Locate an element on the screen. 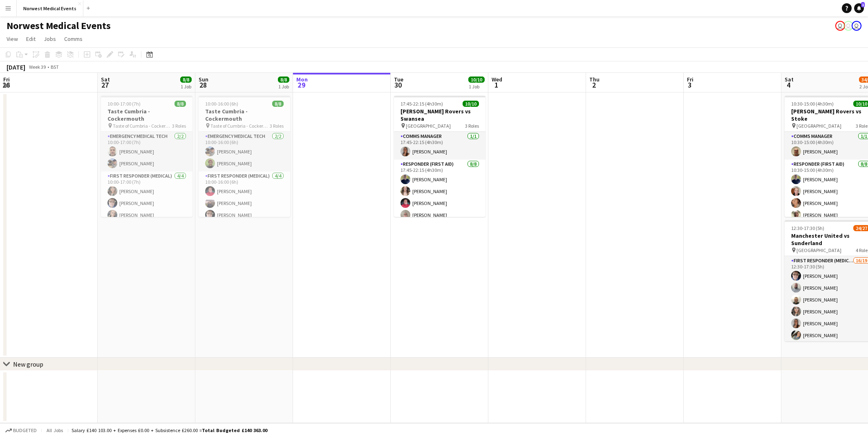  a: 1 is located at coordinates (859, 8).